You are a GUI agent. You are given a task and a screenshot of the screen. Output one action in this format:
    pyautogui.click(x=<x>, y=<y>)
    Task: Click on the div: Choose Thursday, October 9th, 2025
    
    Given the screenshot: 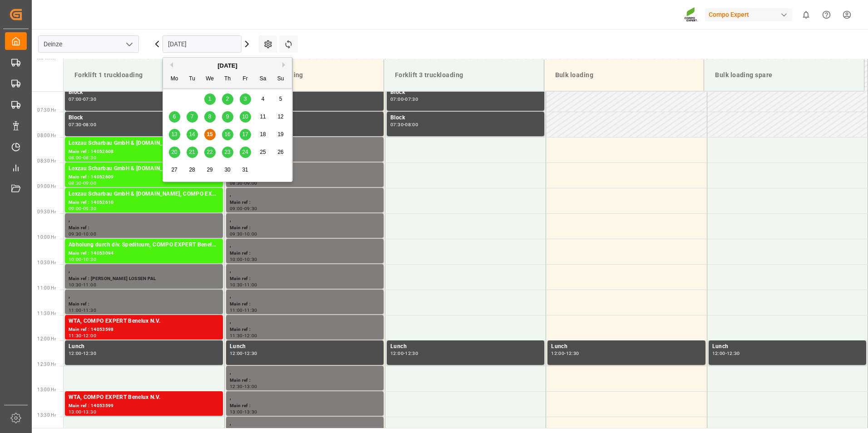 What is the action you would take?
    pyautogui.click(x=227, y=117)
    